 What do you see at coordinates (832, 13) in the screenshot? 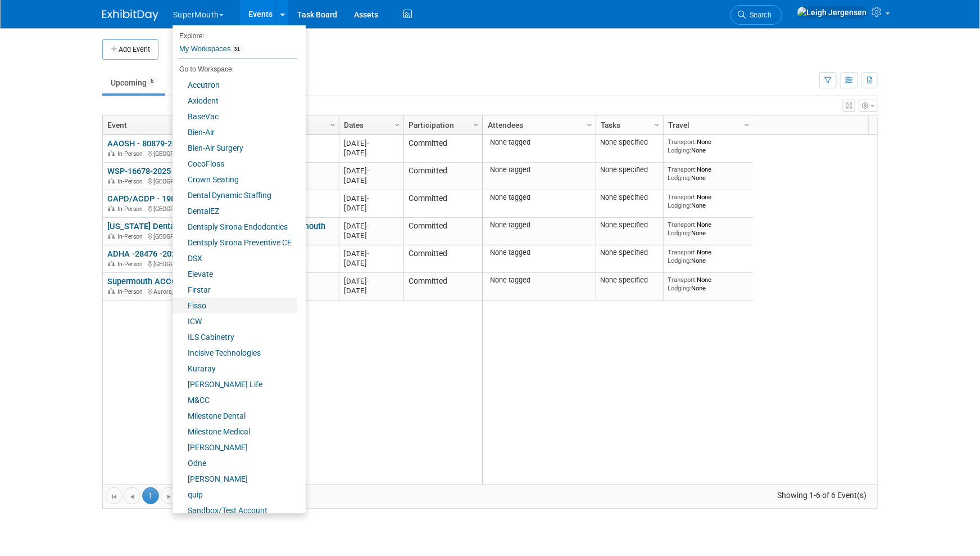
I see `img: Leigh Jergensen` at bounding box center [832, 13].